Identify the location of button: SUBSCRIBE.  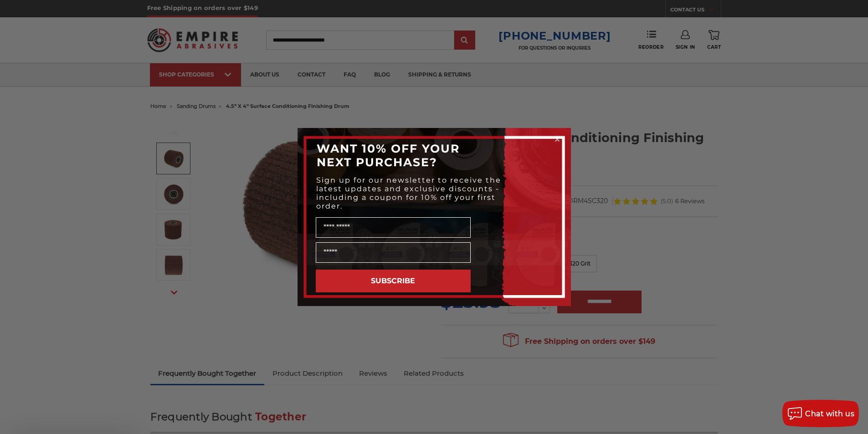
(393, 281).